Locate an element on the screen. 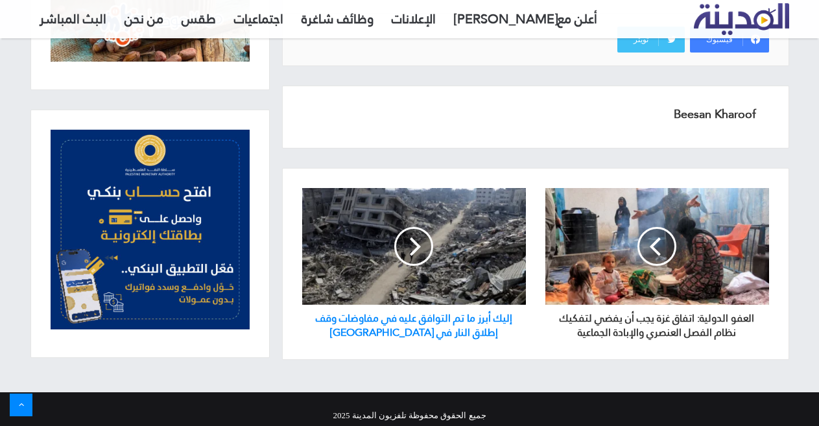 The height and width of the screenshot is (426, 819). h3: العفو الدولية: اتفاق غزة يجب أن يفضي لتفكيك نظام الفصل العنصري والإبادة الجماعية is located at coordinates (657, 322).